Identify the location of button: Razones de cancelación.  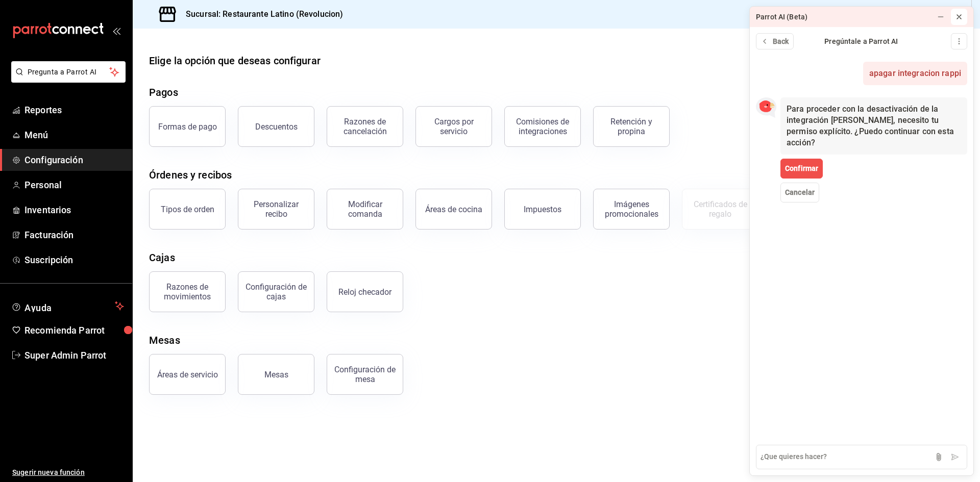
(365, 127).